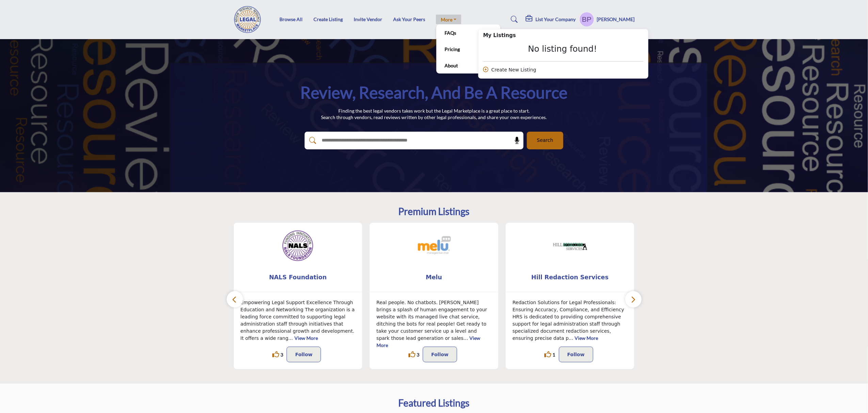 The height and width of the screenshot is (413, 868). What do you see at coordinates (434, 277) in the screenshot?
I see `b: Melu` at bounding box center [434, 277].